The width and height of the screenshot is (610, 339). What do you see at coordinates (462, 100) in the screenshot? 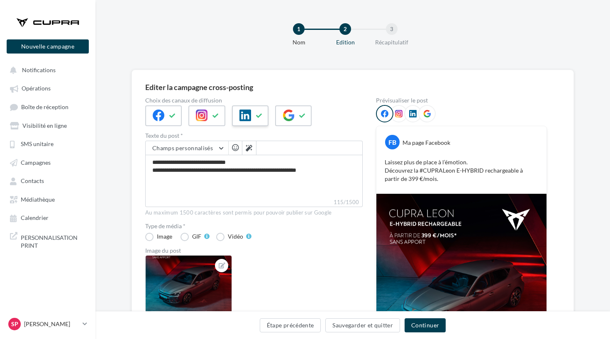
I see `div: Prévisualiser le post` at bounding box center [462, 100].